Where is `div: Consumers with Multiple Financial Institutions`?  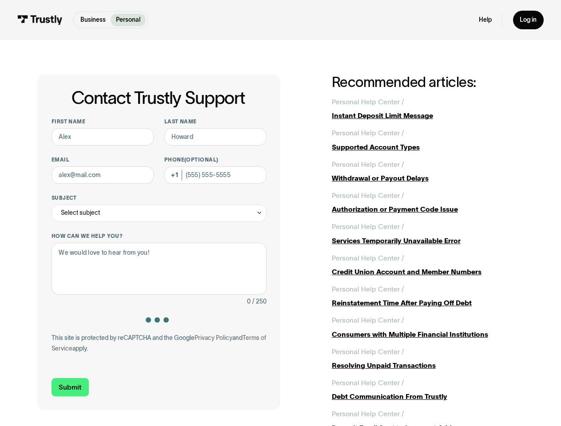
div: Consumers with Multiple Financial Institutions is located at coordinates (427, 334).